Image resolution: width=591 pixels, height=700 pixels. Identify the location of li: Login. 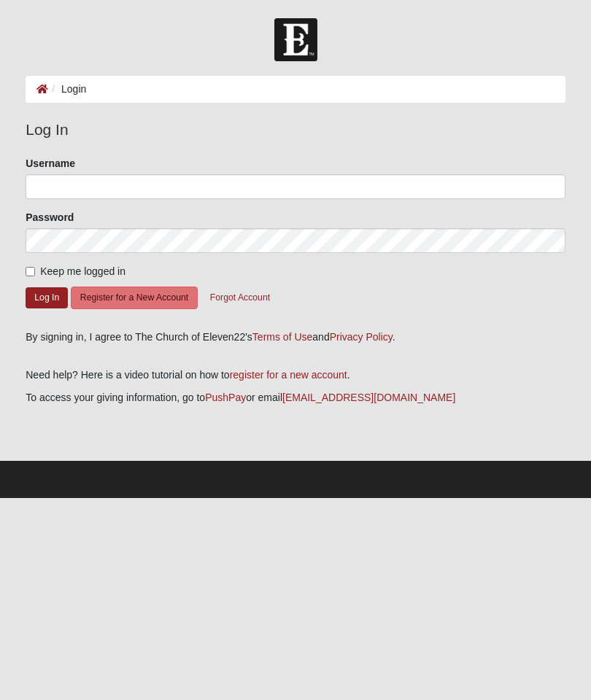
(67, 89).